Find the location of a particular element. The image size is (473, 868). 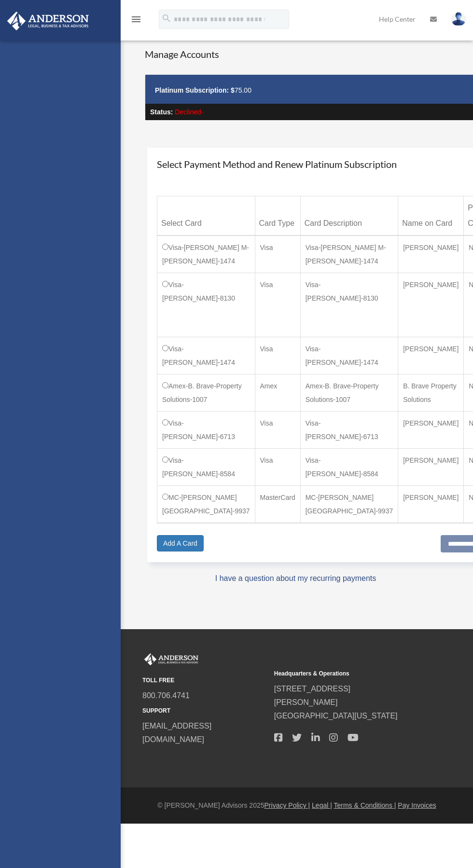

th: Select Card is located at coordinates (206, 216).